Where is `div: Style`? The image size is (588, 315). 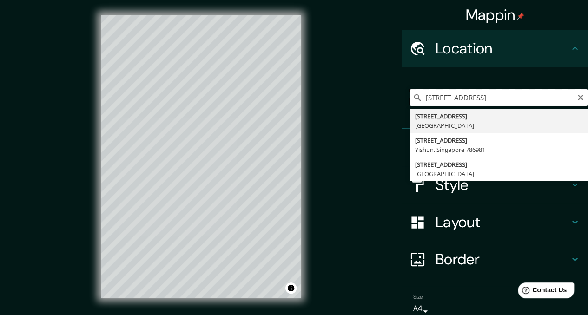 div: Style is located at coordinates (495, 185).